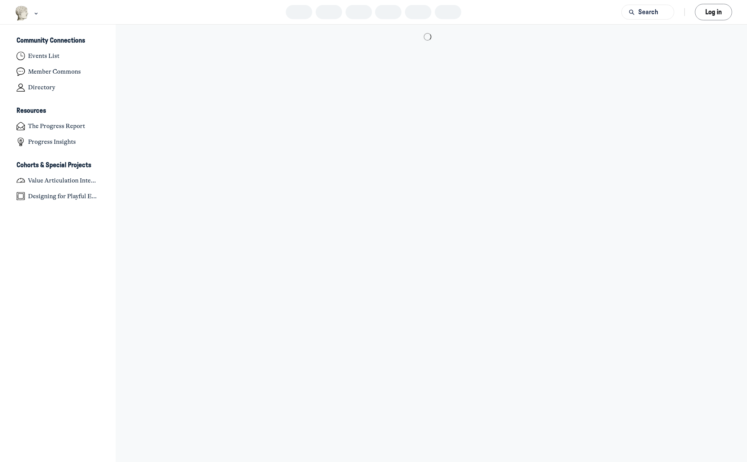  Describe the element at coordinates (58, 142) in the screenshot. I see `a: Progress Insights` at that location.